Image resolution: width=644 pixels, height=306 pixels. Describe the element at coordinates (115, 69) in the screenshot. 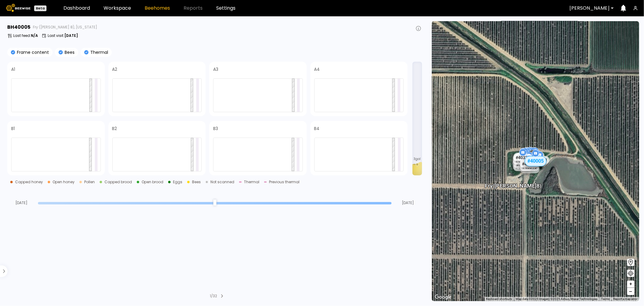

I see `h4: A2` at that location.